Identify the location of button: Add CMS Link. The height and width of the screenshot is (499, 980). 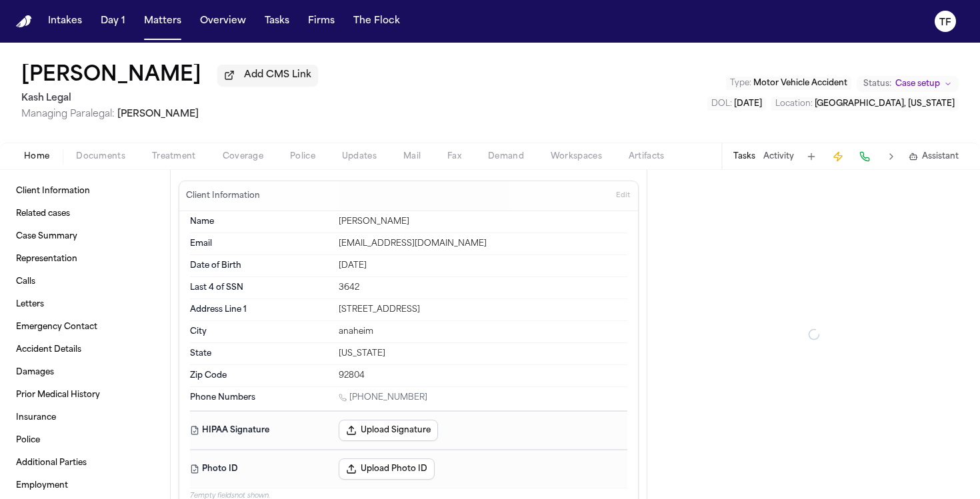
(267, 75).